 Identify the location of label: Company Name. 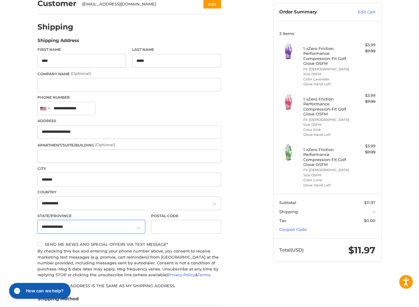
(129, 74).